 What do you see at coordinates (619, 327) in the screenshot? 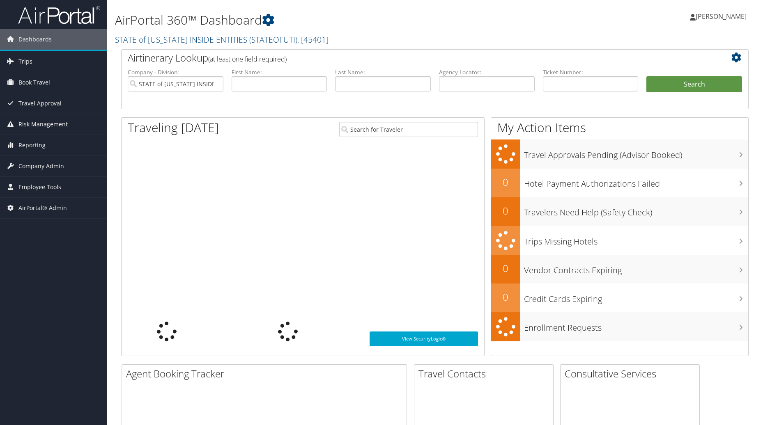
I see `a: Enrollment Requests` at bounding box center [619, 327].